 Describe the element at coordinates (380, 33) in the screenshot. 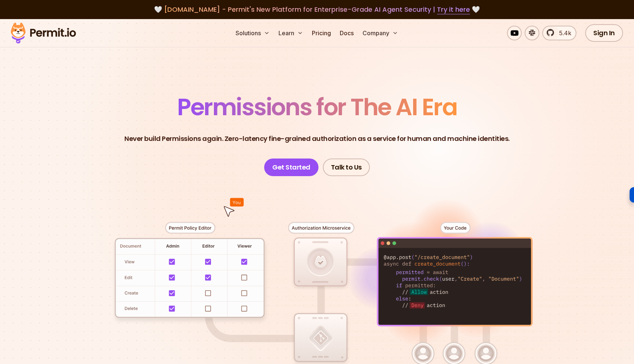

I see `button: Company` at that location.